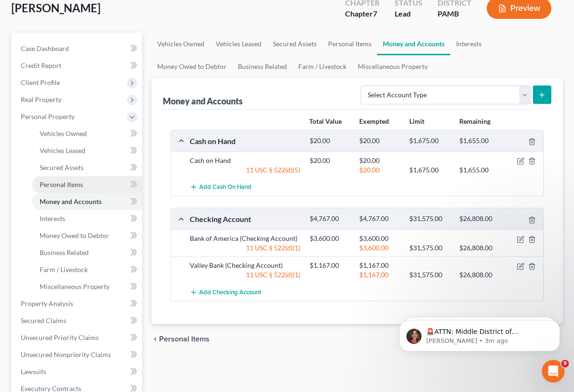 Image resolution: width=574 pixels, height=392 pixels. I want to click on span: Farm / Livestock, so click(64, 269).